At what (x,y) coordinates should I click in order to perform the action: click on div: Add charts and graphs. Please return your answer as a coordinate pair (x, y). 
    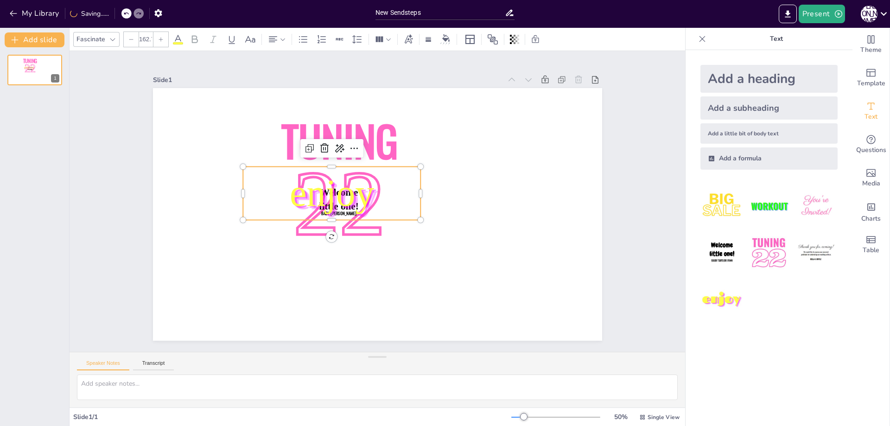
    Looking at the image, I should click on (871, 211).